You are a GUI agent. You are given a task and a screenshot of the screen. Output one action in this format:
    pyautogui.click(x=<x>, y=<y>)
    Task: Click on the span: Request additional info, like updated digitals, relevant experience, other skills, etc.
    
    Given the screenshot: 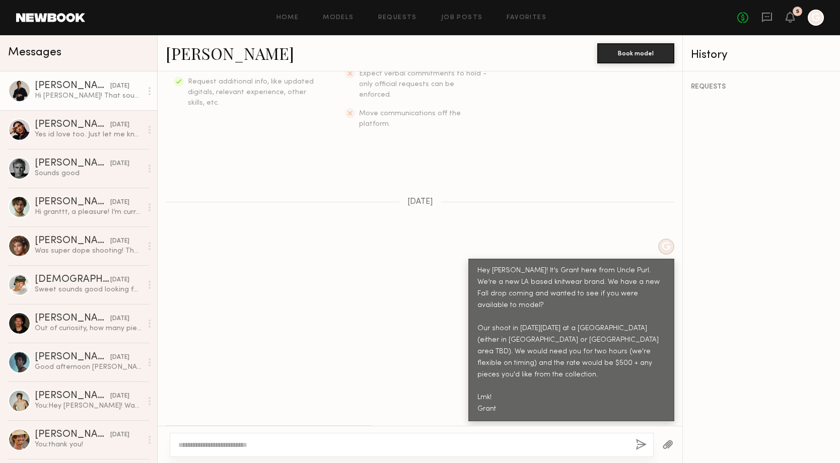 What is the action you would take?
    pyautogui.click(x=251, y=92)
    